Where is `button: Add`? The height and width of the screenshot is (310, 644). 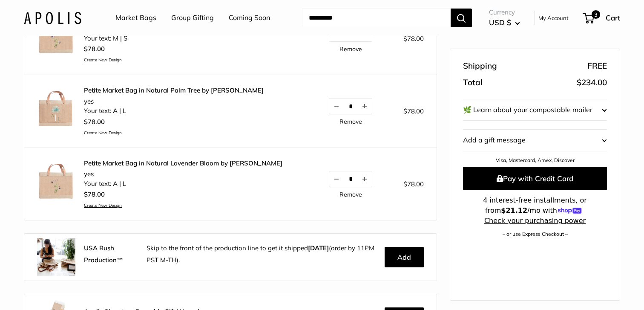
button: Add is located at coordinates (404, 257).